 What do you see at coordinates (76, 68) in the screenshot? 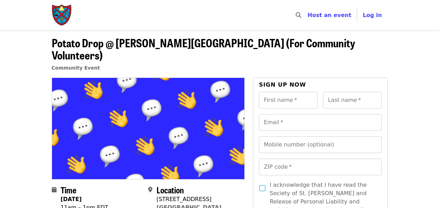
I see `a: Community Event` at bounding box center [76, 68].